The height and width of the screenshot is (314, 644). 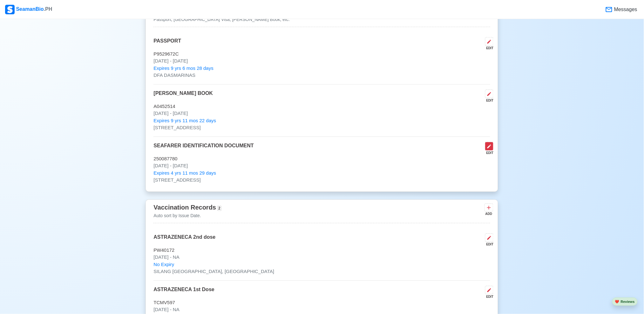 I want to click on span: Expires 9 yrs 6 mos 28 days, so click(x=183, y=68).